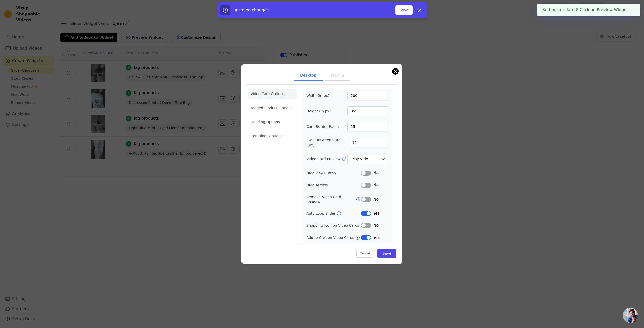 This screenshot has height=328, width=644. What do you see at coordinates (333, 173) in the screenshot?
I see `label: Hide Play Button` at bounding box center [333, 173].